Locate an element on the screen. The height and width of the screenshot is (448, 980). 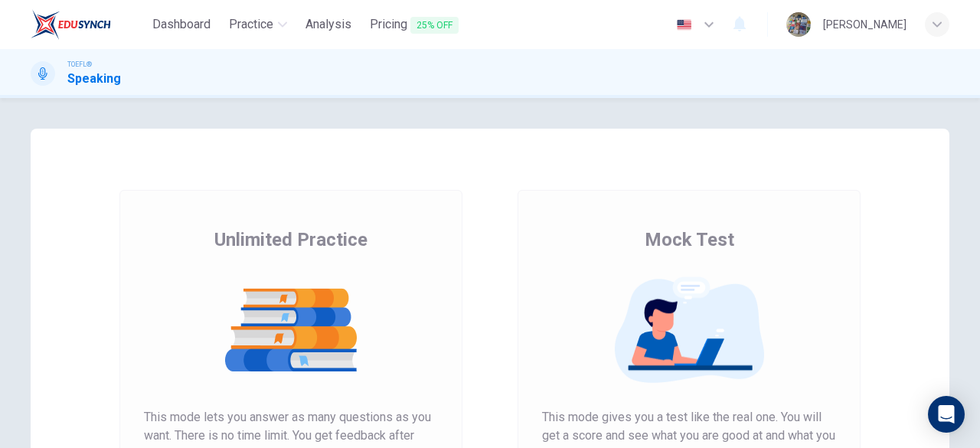
span: Pricing is located at coordinates (414, 25).